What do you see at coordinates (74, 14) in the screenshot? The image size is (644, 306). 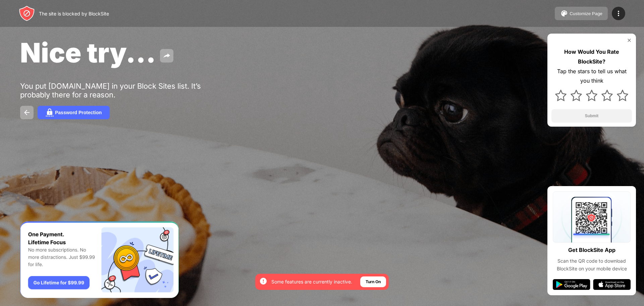 I see `div: The site is blocked by BlockSite` at bounding box center [74, 14].